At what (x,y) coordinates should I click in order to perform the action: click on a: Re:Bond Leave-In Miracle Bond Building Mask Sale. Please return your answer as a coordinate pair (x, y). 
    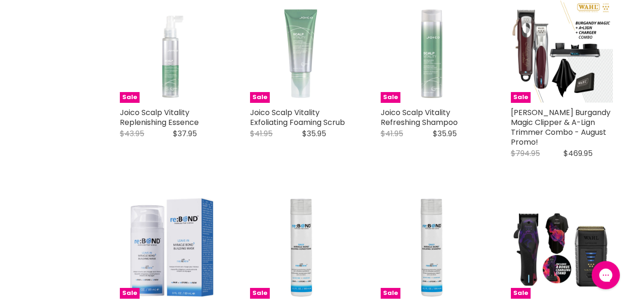
    Looking at the image, I should click on (171, 248).